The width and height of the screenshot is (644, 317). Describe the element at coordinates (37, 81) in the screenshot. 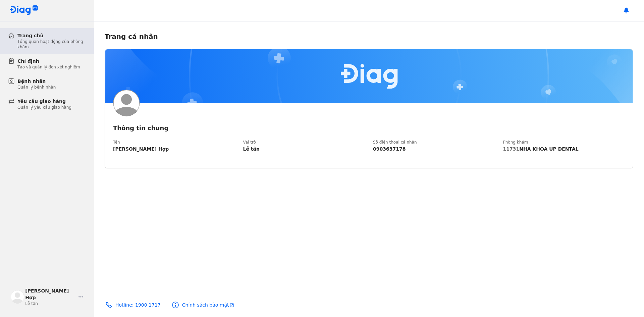

I see `div: Bệnh nhân` at that location.